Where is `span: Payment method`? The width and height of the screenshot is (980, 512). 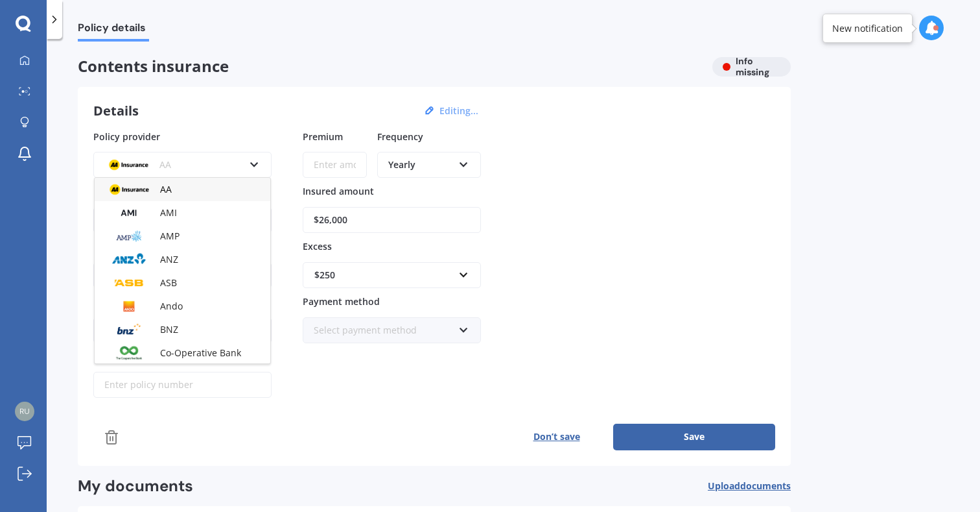 span: Payment method is located at coordinates (341, 301).